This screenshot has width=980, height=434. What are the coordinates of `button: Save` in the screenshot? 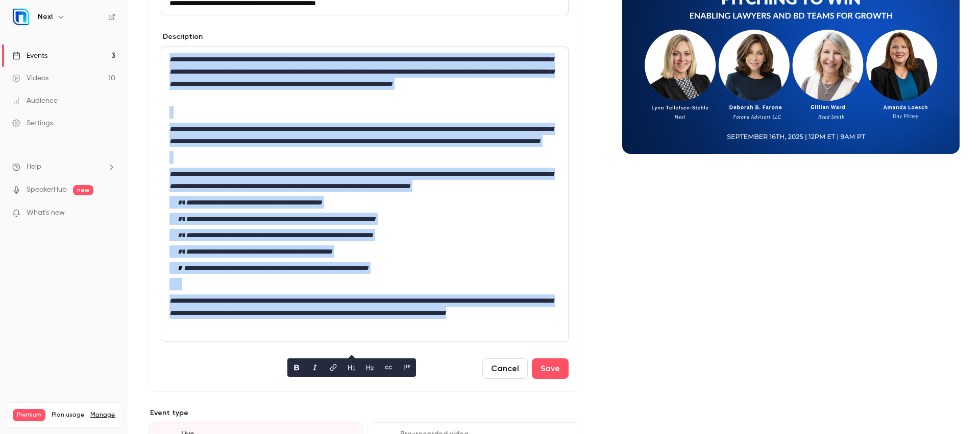 It's located at (550, 369).